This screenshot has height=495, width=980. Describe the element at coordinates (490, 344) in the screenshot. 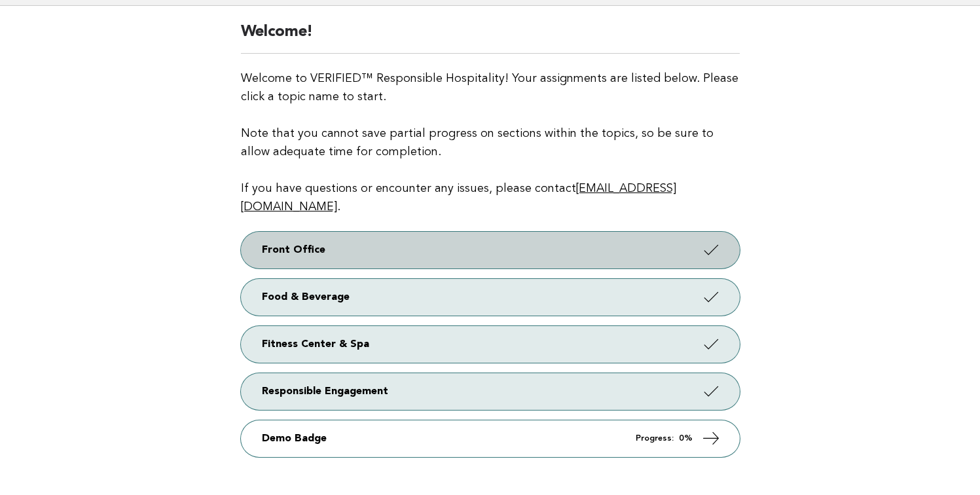

I see `a: Fitness Center & Spa` at that location.